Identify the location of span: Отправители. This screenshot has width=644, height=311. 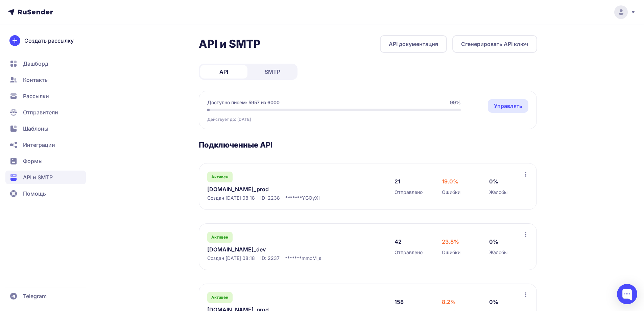
(41, 112).